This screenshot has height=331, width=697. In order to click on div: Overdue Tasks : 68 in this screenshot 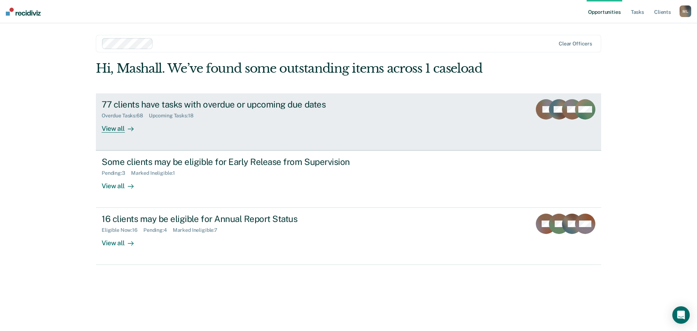, I will do `click(125, 115)`.